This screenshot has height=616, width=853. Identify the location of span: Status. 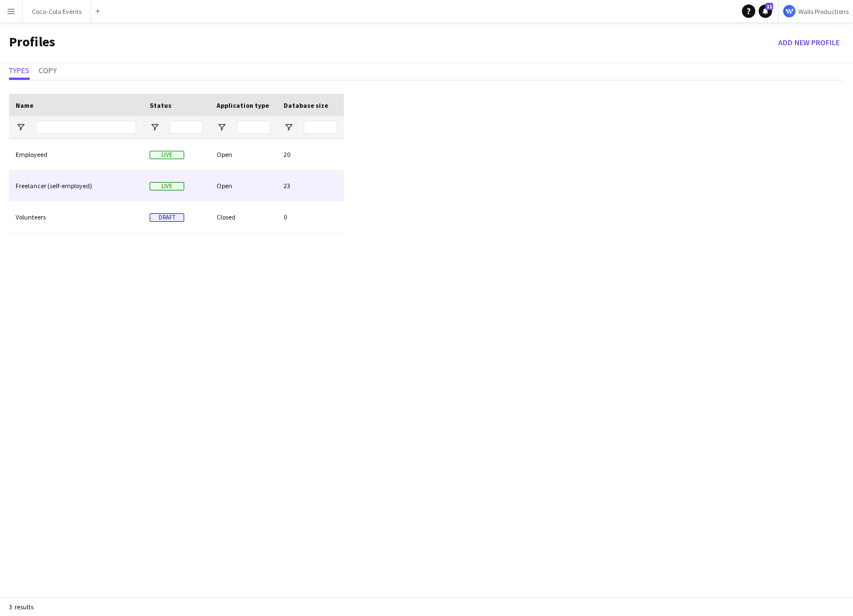
(160, 105).